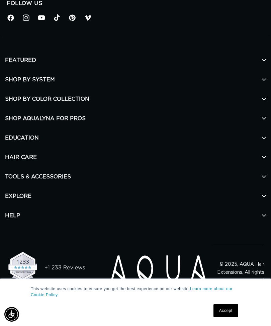 The image size is (271, 326). What do you see at coordinates (135, 176) in the screenshot?
I see `h2: TOOLS & ACCESSORIES` at bounding box center [135, 176].